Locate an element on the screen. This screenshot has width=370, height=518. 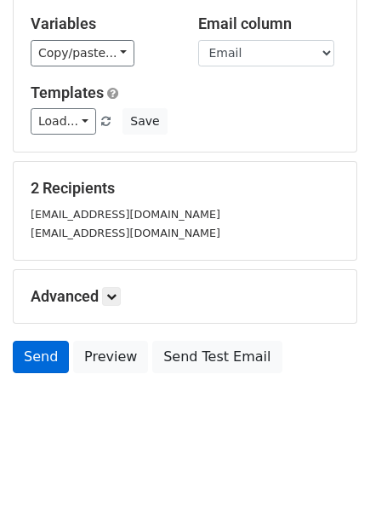
h5: Variables is located at coordinates (101, 24).